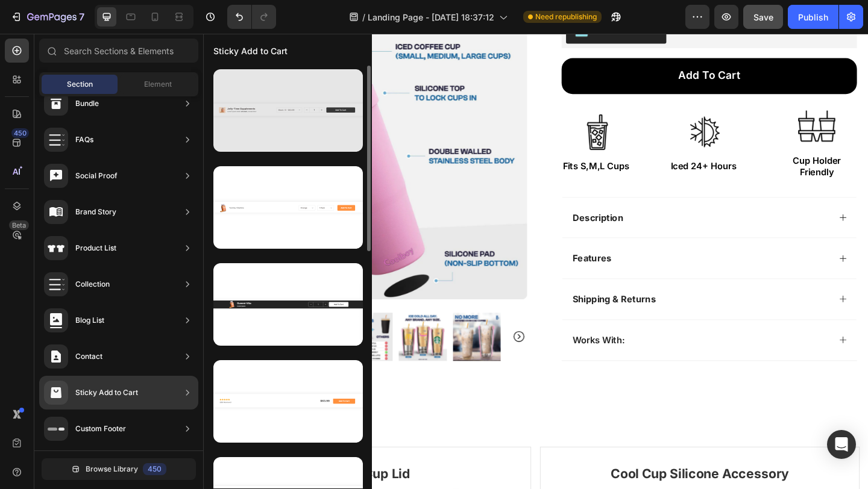 The width and height of the screenshot is (868, 489). I want to click on div: Add to cart, so click(551, 46).